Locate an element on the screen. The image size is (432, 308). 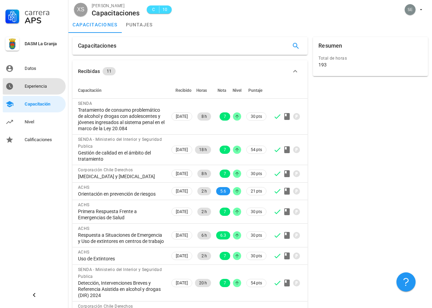
div: Capacitación is located at coordinates (44, 104).